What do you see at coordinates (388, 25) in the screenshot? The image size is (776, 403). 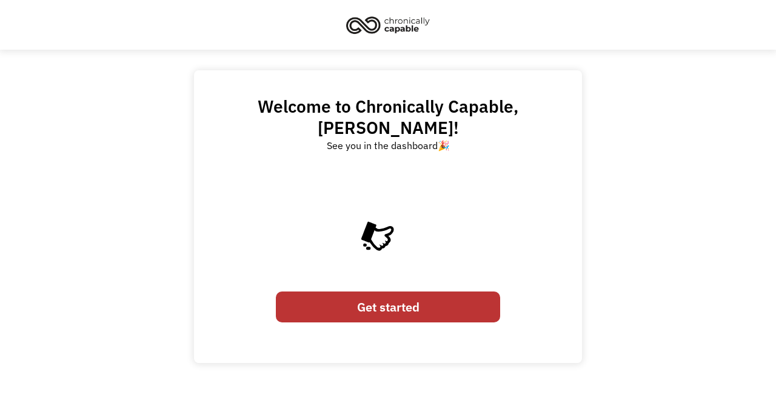 I see `img: Chronically Capable logo` at bounding box center [388, 25].